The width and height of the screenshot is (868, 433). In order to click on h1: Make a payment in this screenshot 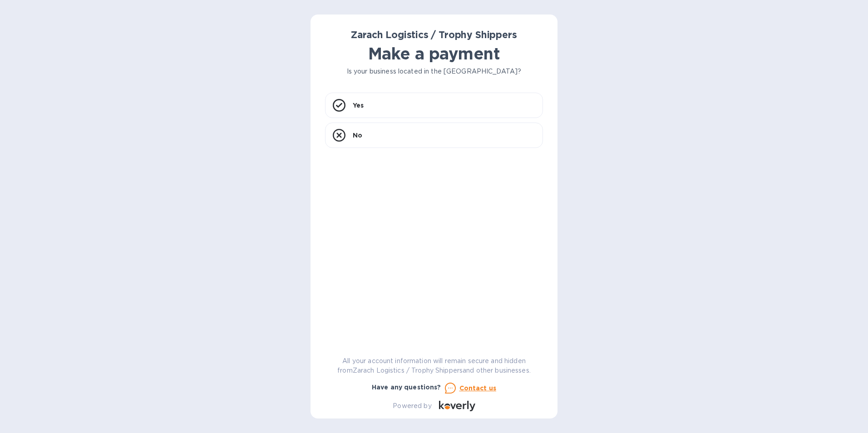, I will do `click(434, 53)`.